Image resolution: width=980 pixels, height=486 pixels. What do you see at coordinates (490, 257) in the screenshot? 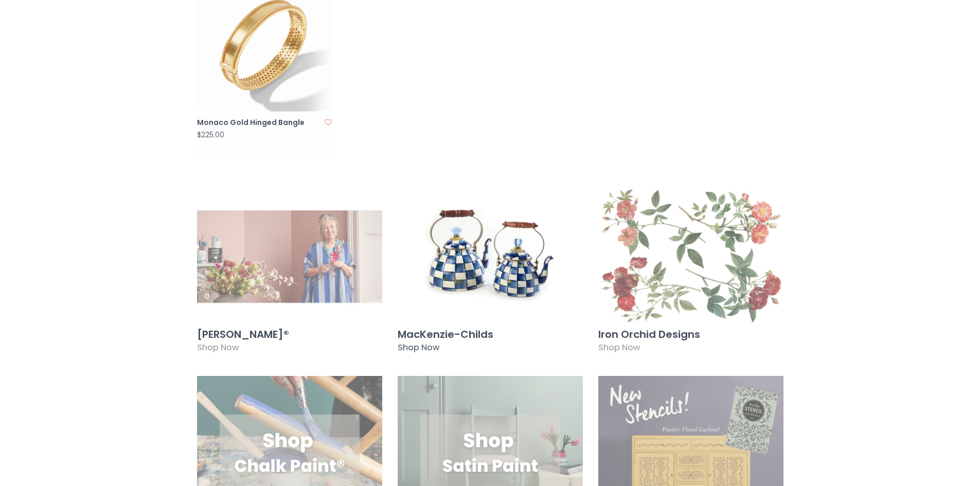
I see `img: MacKenzie-Childs` at bounding box center [490, 257].